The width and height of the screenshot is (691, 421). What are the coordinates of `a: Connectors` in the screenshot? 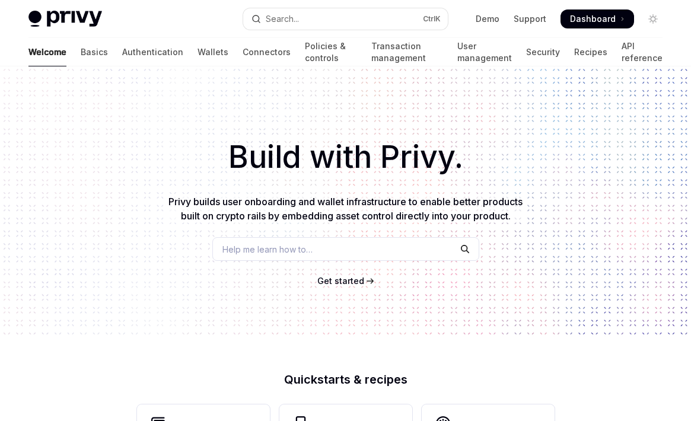 It's located at (266, 52).